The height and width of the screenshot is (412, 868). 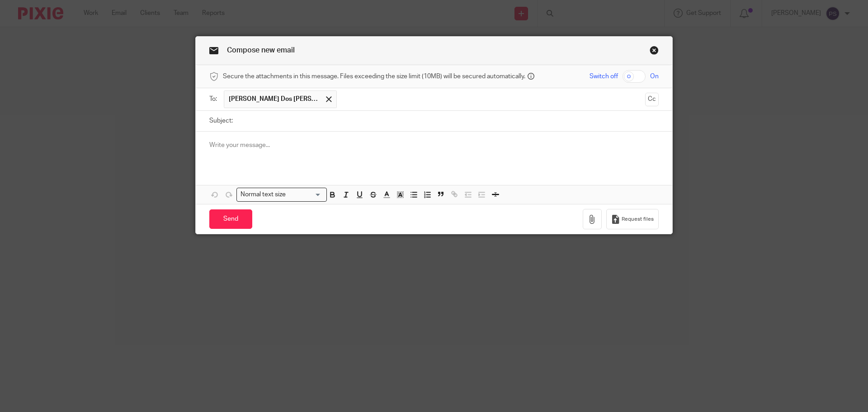 What do you see at coordinates (654, 52) in the screenshot?
I see `a: Close this dialog window` at bounding box center [654, 52].